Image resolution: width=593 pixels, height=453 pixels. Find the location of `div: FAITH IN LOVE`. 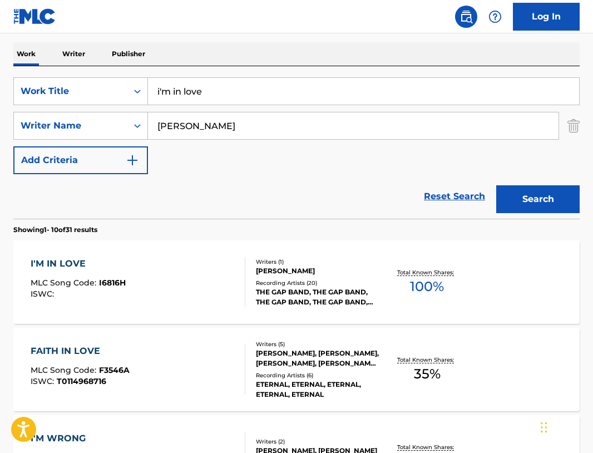

div: FAITH IN LOVE is located at coordinates (80, 351).